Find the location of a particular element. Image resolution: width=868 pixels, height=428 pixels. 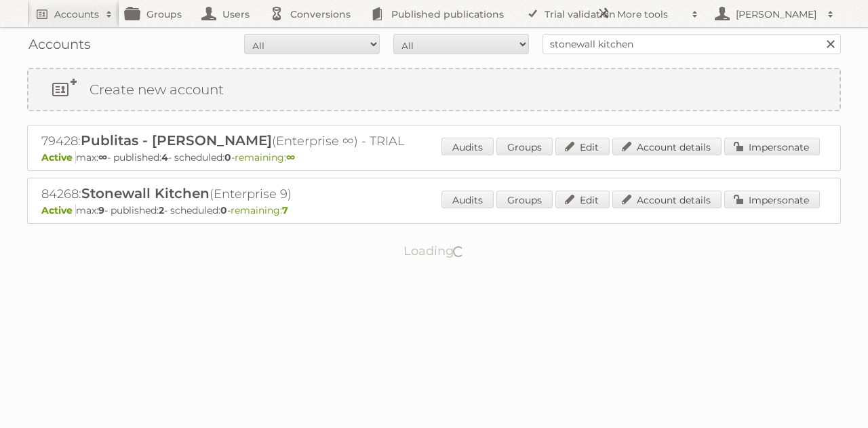

h2: Accounts is located at coordinates (77, 14).